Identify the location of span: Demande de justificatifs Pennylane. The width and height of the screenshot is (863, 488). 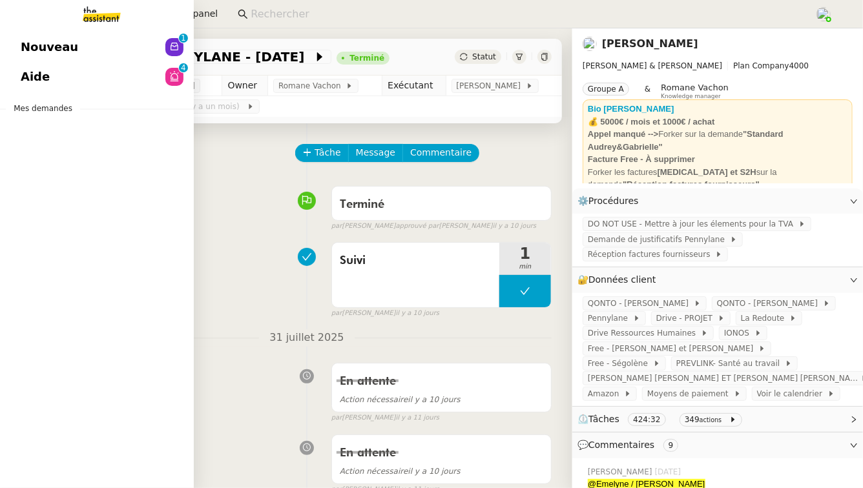
(659, 240).